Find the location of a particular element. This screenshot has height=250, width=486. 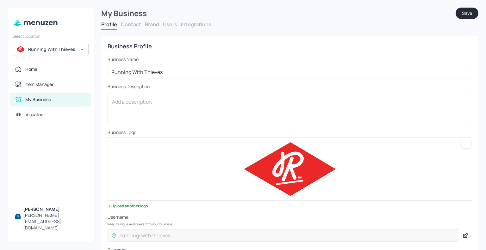

button: Brand is located at coordinates (152, 24).